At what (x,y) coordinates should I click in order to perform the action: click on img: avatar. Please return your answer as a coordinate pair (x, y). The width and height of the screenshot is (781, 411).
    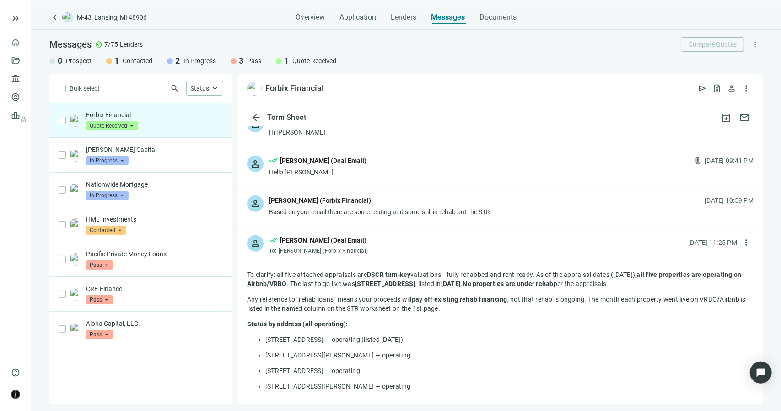
    Looking at the image, I should click on (16, 394).